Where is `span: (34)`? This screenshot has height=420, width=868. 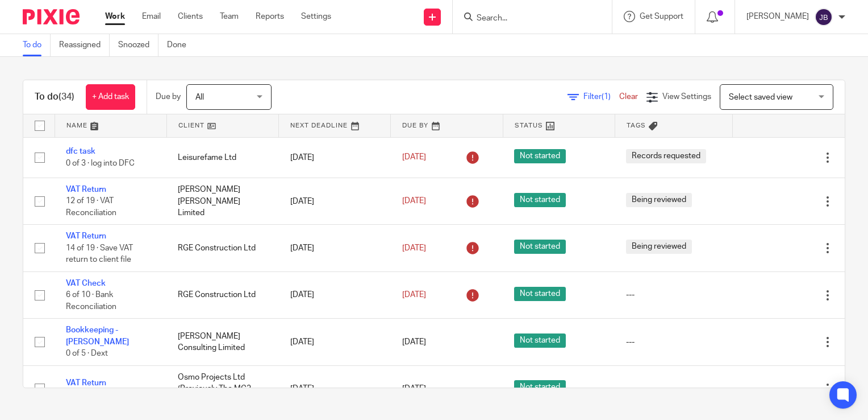 span: (34) is located at coordinates (66, 97).